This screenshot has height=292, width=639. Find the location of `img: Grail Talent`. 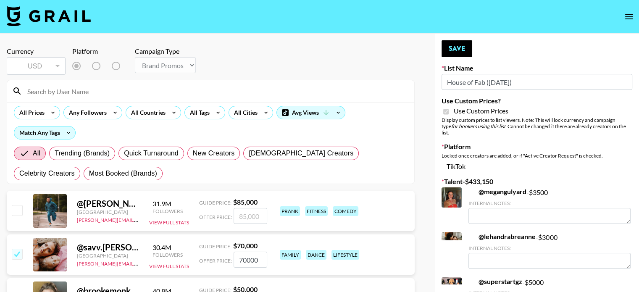

img: Grail Talent is located at coordinates (49, 16).